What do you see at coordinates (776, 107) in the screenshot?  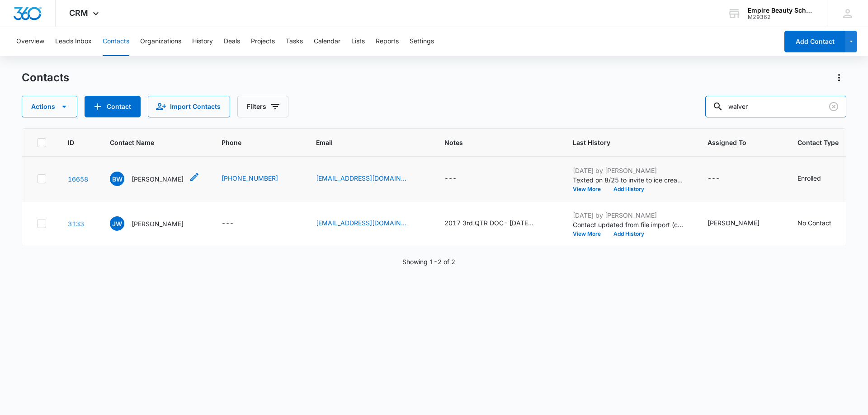 I see `input: Search Contacts` at bounding box center [776, 107].